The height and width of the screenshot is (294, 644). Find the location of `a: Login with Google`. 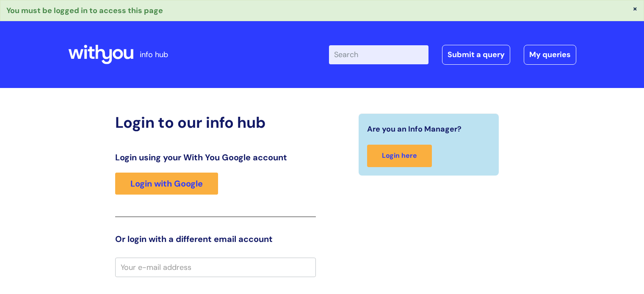

a: Login with Google is located at coordinates (167, 184).